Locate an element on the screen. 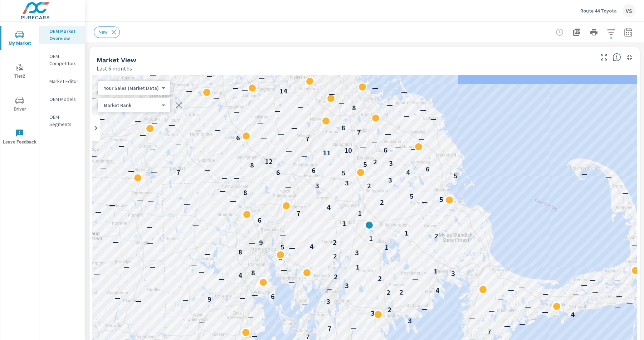  p: 11 is located at coordinates (327, 153).